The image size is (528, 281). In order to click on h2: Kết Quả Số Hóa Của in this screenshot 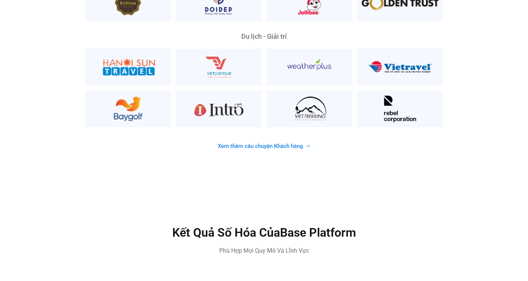, I will do `click(264, 233)`.